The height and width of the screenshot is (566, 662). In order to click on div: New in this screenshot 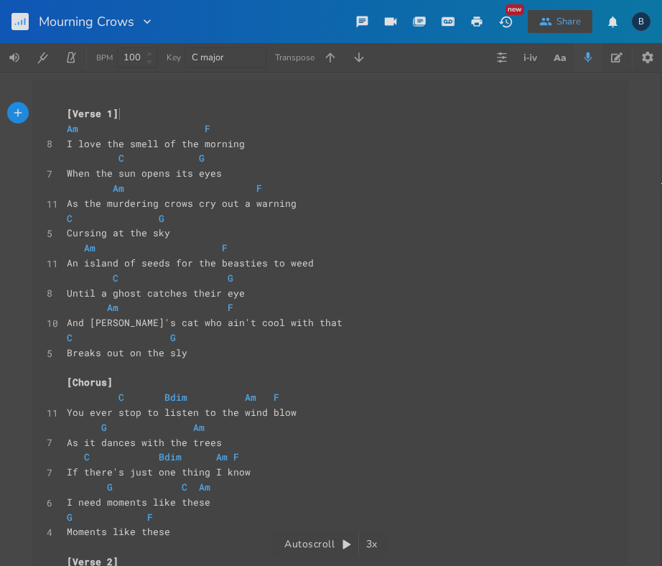, I will do `click(515, 9)`.